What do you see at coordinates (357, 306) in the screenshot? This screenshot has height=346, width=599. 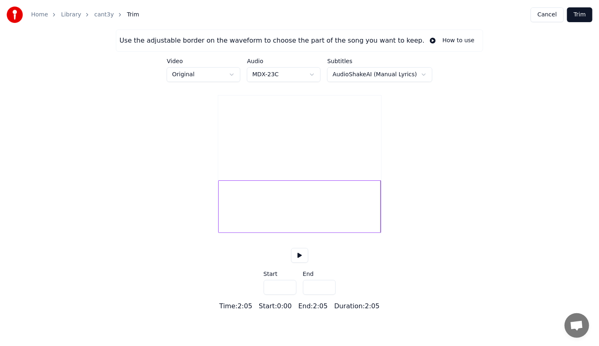 I see `div: Duration : 2:05` at bounding box center [357, 306].